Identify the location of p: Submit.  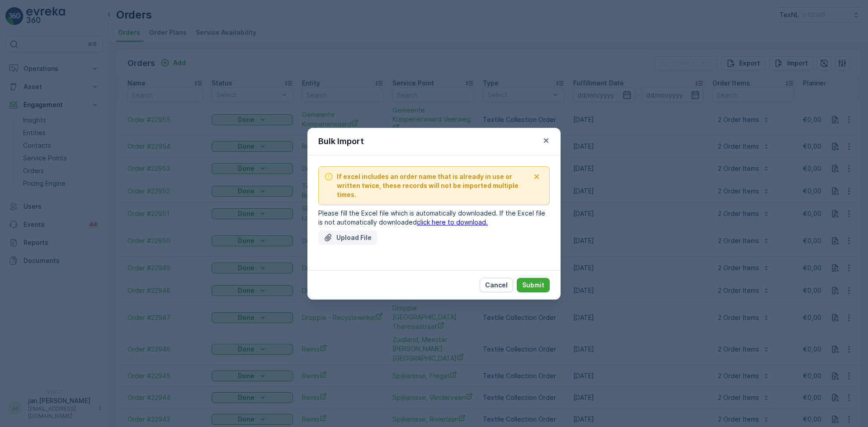
(533, 285).